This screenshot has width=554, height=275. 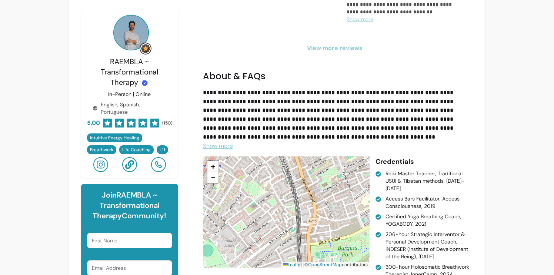 I want to click on a: Leaflet, so click(x=293, y=265).